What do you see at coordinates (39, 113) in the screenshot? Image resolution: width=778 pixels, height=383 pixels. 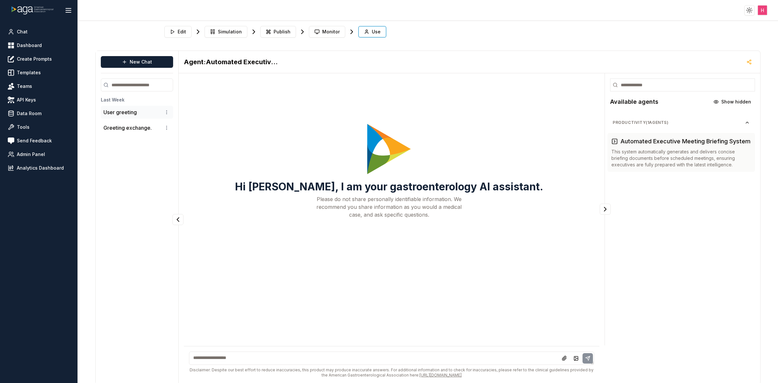 I see `a: Data Room` at bounding box center [39, 113].